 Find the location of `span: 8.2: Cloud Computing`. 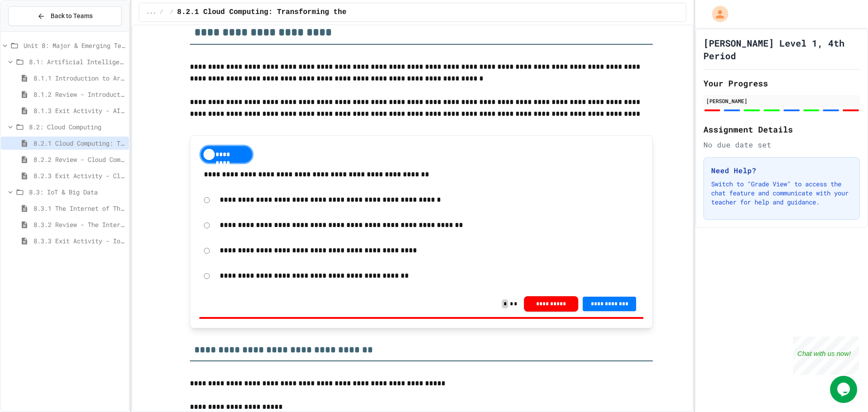

span: 8.2: Cloud Computing is located at coordinates (77, 127).